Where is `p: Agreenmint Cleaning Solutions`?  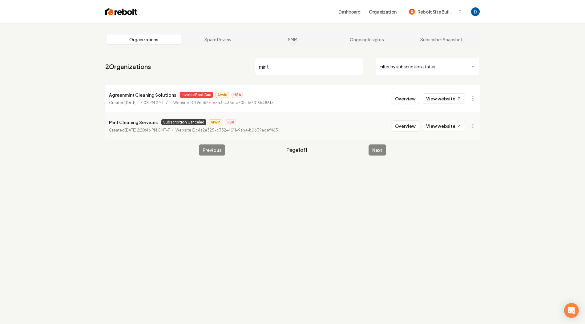 p: Agreenmint Cleaning Solutions is located at coordinates (143, 95).